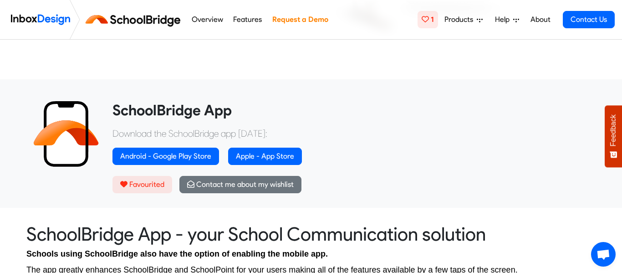  I want to click on a: Request a Demo, so click(300, 20).